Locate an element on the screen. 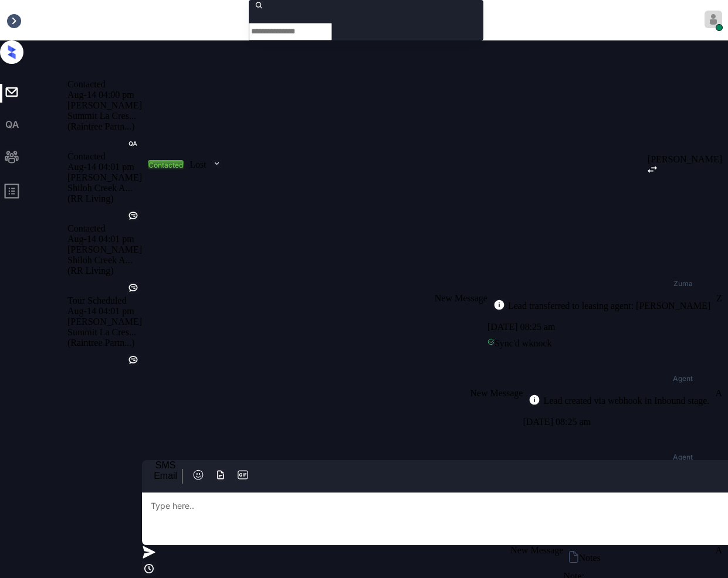 This screenshot has height=578, width=728. div: Email is located at coordinates (165, 476).